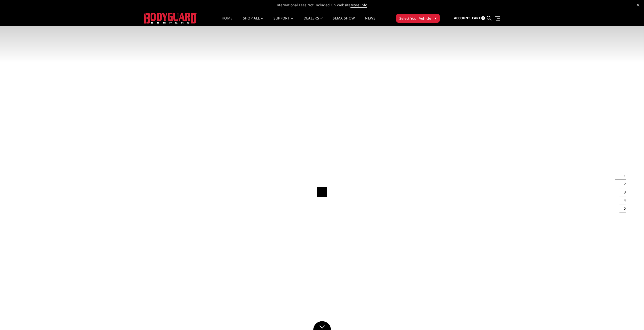 The height and width of the screenshot is (330, 644). I want to click on a: Click to Down, so click(322, 326).